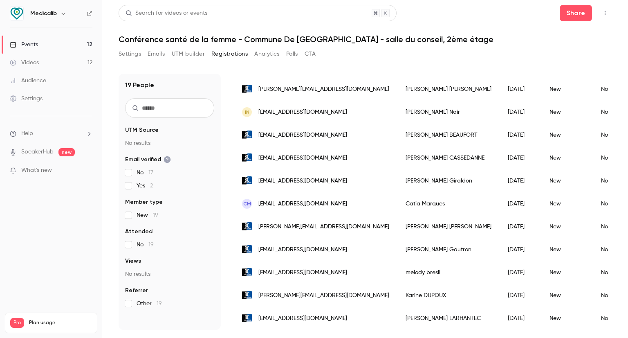 The image size is (628, 338). Describe the element at coordinates (188, 54) in the screenshot. I see `button: UTM builder` at that location.